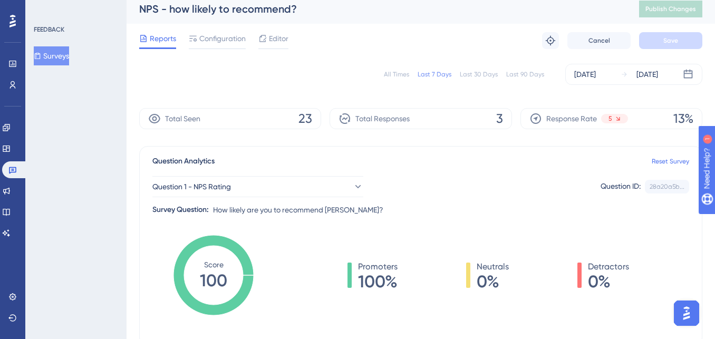 Image resolution: width=715 pixels, height=339 pixels. Describe the element at coordinates (222, 38) in the screenshot. I see `span: Configuration` at that location.